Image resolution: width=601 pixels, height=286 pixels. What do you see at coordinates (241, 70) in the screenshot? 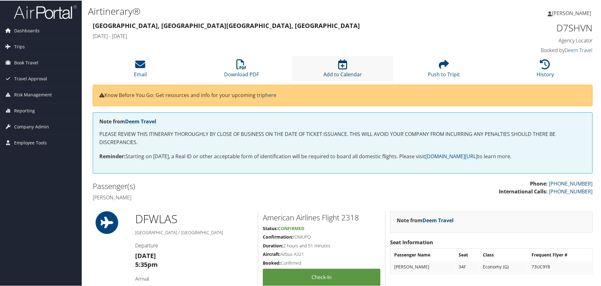
I see `a: Download PDF` at bounding box center [241, 70].